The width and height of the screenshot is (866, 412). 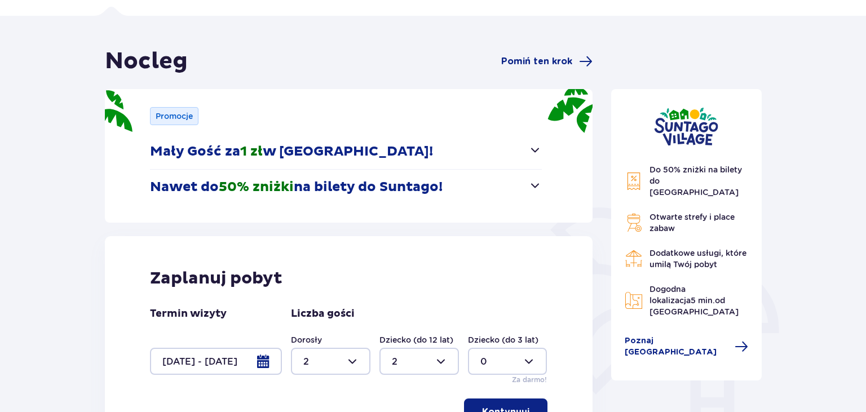 What do you see at coordinates (634, 300) in the screenshot?
I see `img: Map Icon` at bounding box center [634, 300].